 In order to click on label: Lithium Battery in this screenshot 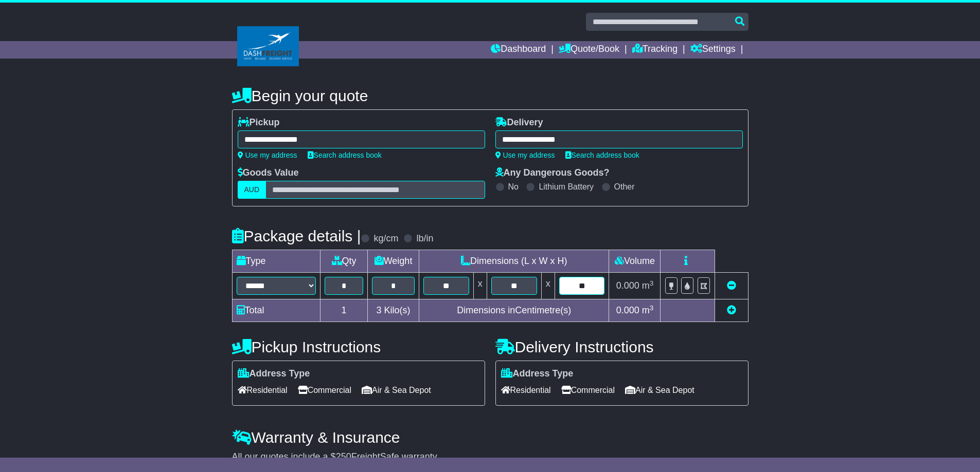, I will do `click(566, 186)`.